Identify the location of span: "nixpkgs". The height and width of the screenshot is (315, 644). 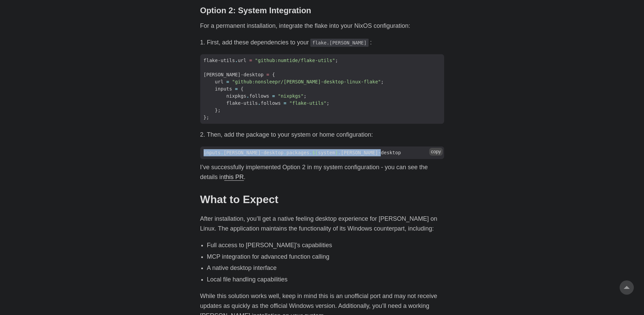
(291, 96).